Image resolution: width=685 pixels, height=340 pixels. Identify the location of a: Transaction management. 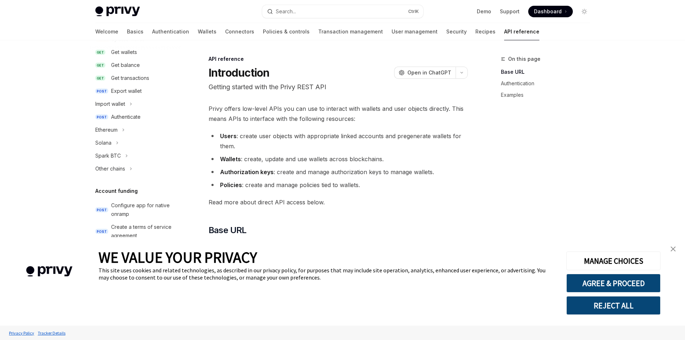
(351, 32).